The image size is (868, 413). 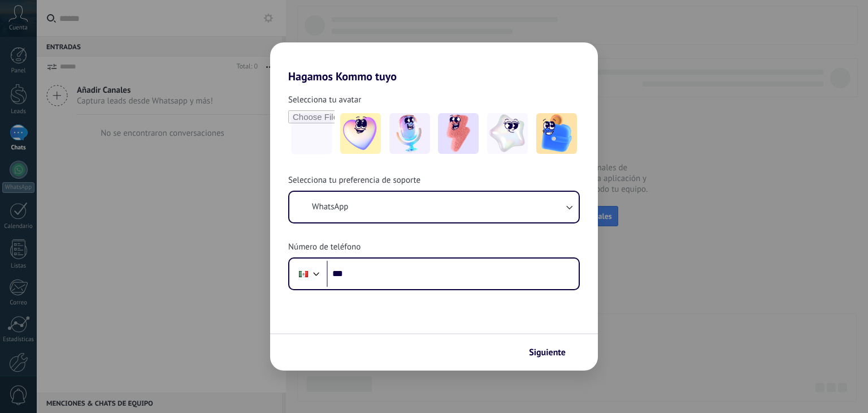 I want to click on button: Siguiente, so click(x=552, y=352).